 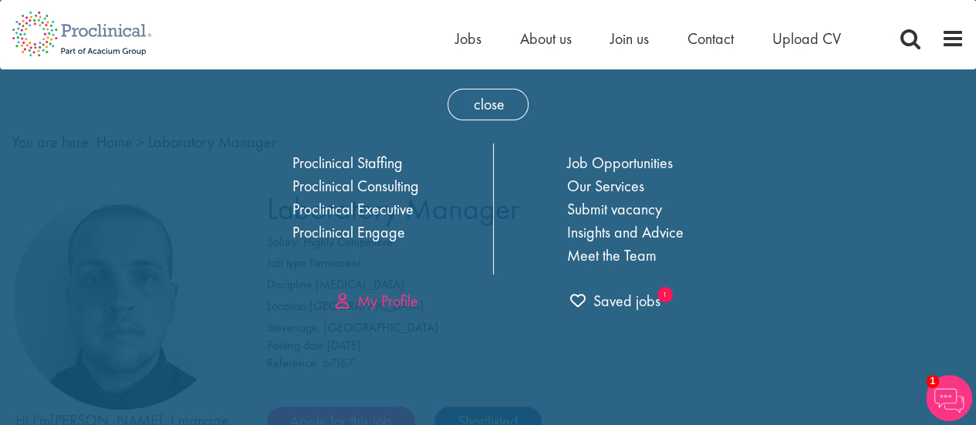 What do you see at coordinates (711, 39) in the screenshot?
I see `span: Contact` at bounding box center [711, 39].